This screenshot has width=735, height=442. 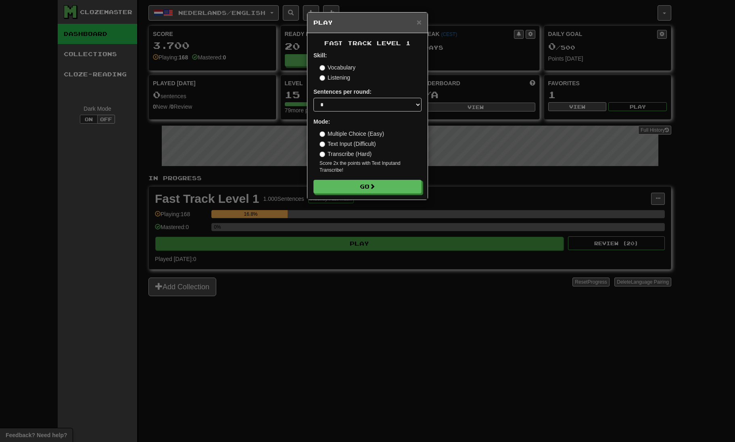 I want to click on input: Text Input (Difficult), so click(x=322, y=144).